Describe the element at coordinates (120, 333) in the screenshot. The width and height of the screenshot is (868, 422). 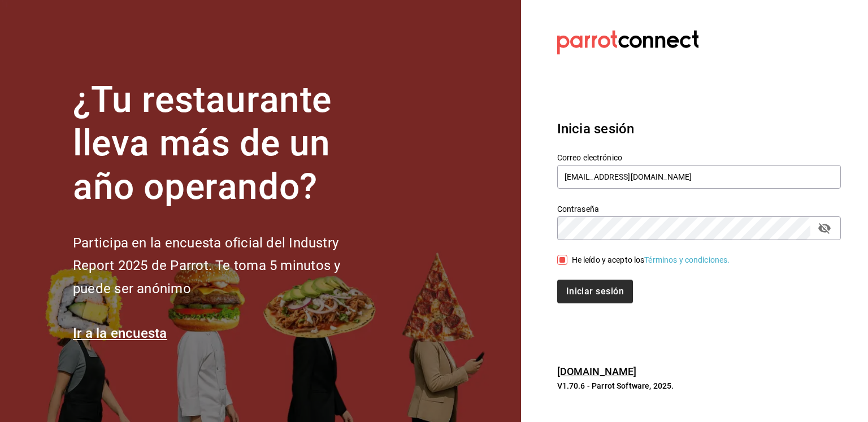
I see `a: Ir a la encuesta` at that location.